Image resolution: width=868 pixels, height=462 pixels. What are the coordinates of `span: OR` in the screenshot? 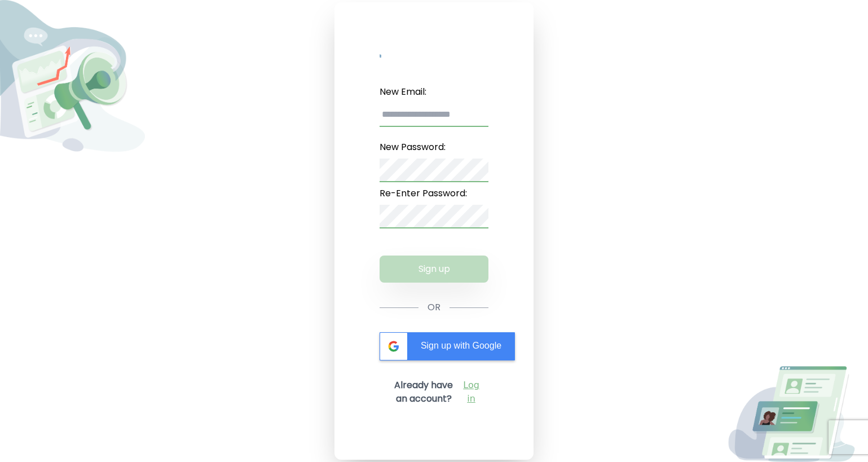 It's located at (433, 307).